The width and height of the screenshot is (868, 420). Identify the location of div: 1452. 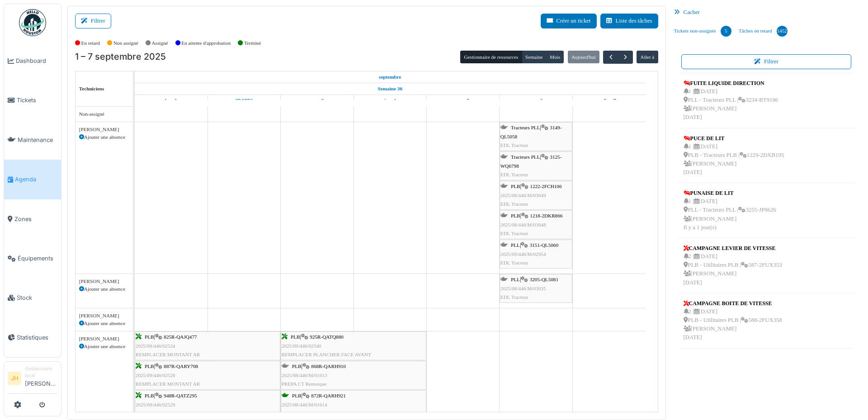
(782, 31).